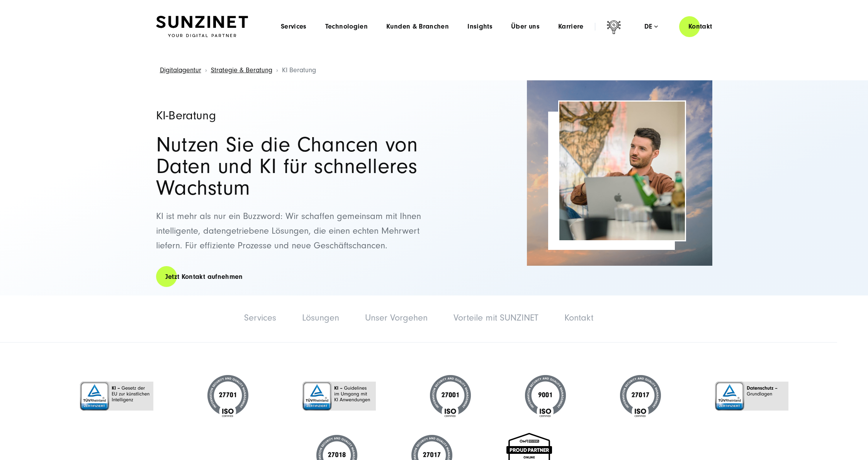 Image resolution: width=868 pixels, height=460 pixels. What do you see at coordinates (346, 27) in the screenshot?
I see `a: Technologien` at bounding box center [346, 27].